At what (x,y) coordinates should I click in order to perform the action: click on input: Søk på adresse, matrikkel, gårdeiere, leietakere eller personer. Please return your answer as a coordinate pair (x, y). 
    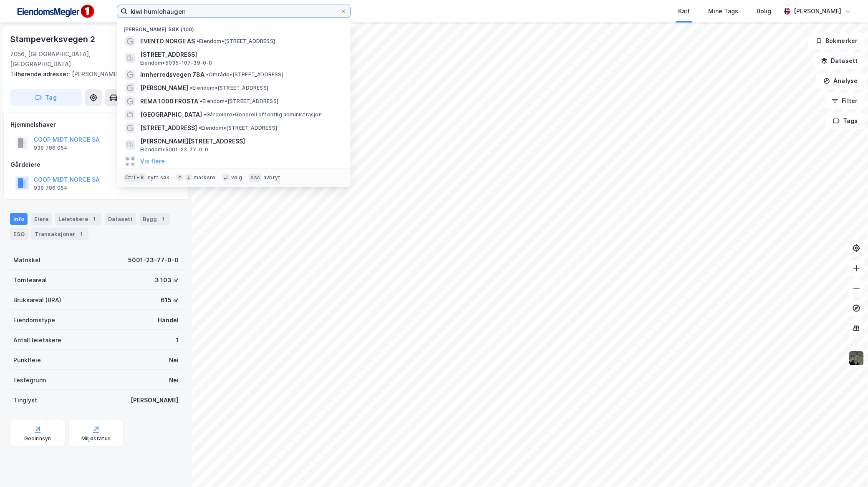
    Looking at the image, I should click on (233, 12).